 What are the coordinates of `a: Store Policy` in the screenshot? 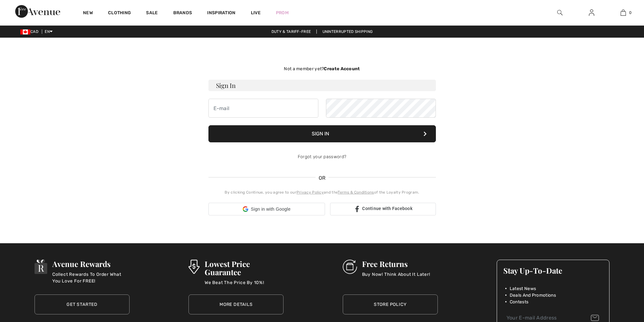 It's located at (390, 304).